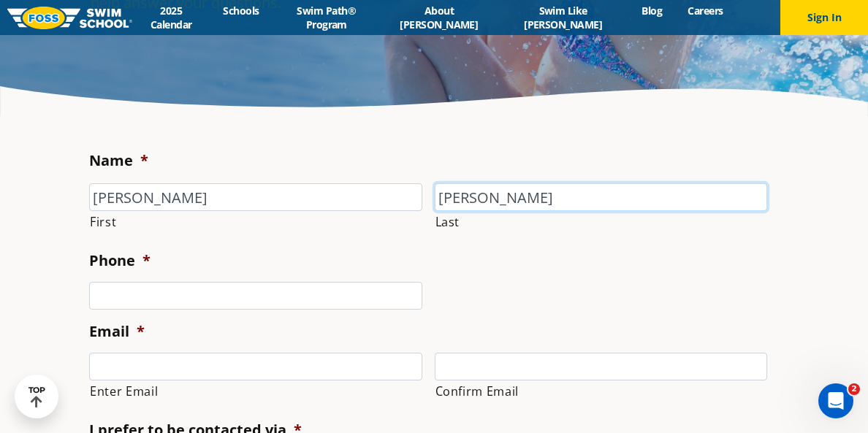 The image size is (868, 433). Describe the element at coordinates (118, 160) in the screenshot. I see `label: Name` at that location.